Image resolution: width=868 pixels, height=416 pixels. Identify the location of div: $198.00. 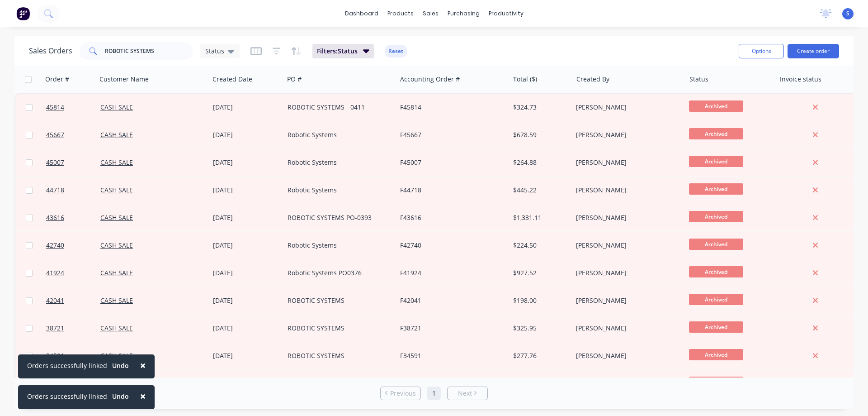
(540, 301).